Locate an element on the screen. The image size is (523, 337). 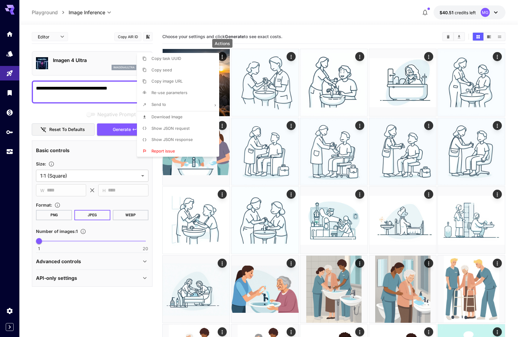
span: Copy image URL is located at coordinates (167, 81).